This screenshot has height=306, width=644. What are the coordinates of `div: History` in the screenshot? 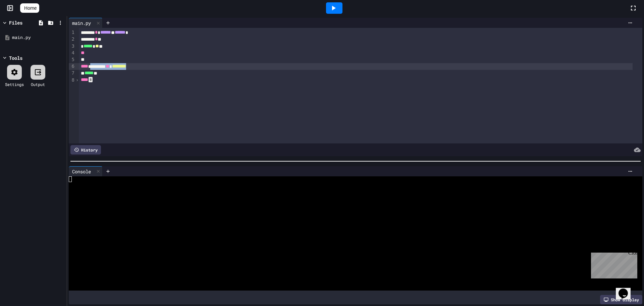 It's located at (85, 150).